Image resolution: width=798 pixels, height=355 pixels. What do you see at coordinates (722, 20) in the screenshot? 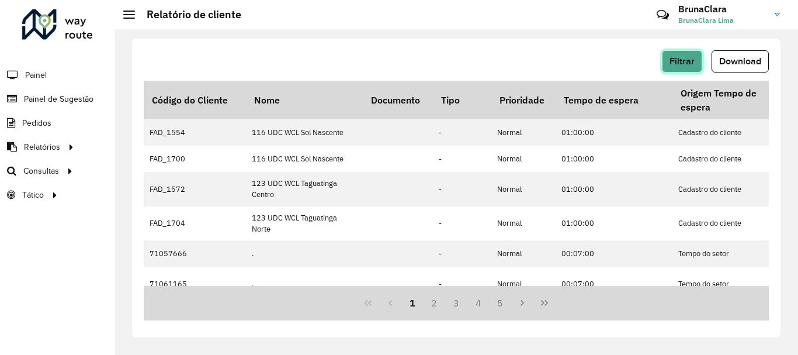
I see `span: BrunaClara Lima` at bounding box center [722, 20].